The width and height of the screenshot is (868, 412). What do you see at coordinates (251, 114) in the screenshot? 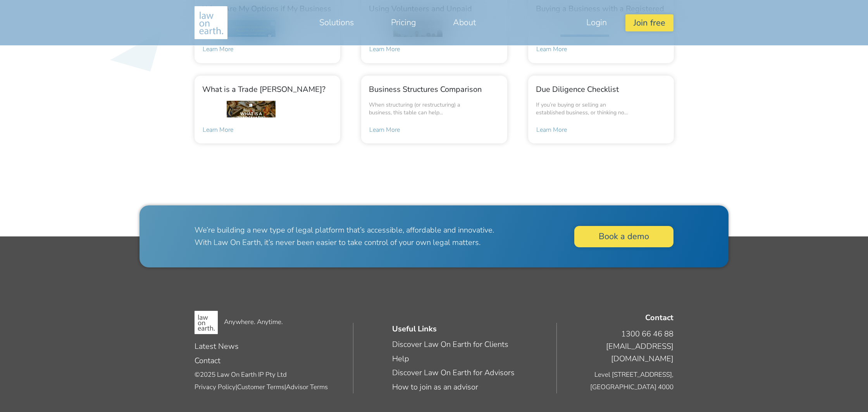
I see `img: Z` at bounding box center [251, 114].